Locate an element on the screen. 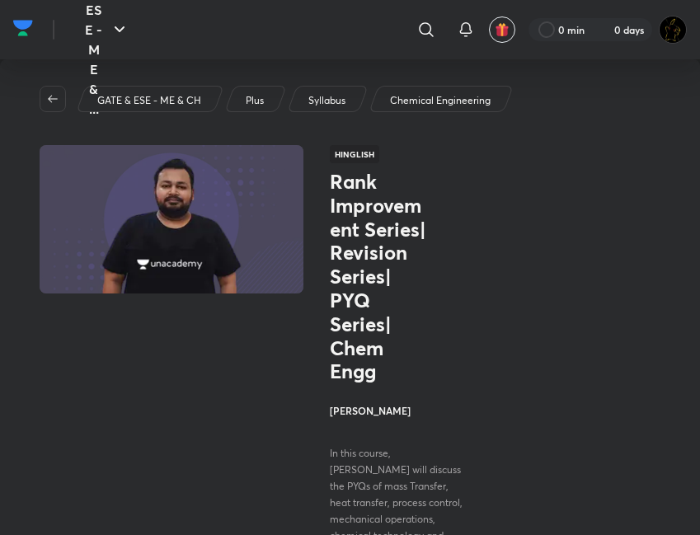 This screenshot has width=700, height=535. img: streak is located at coordinates (603, 30).